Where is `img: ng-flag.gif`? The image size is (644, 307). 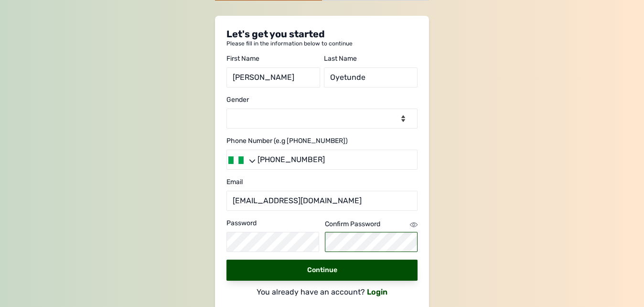
img: ng-flag.gif is located at coordinates (236, 160).